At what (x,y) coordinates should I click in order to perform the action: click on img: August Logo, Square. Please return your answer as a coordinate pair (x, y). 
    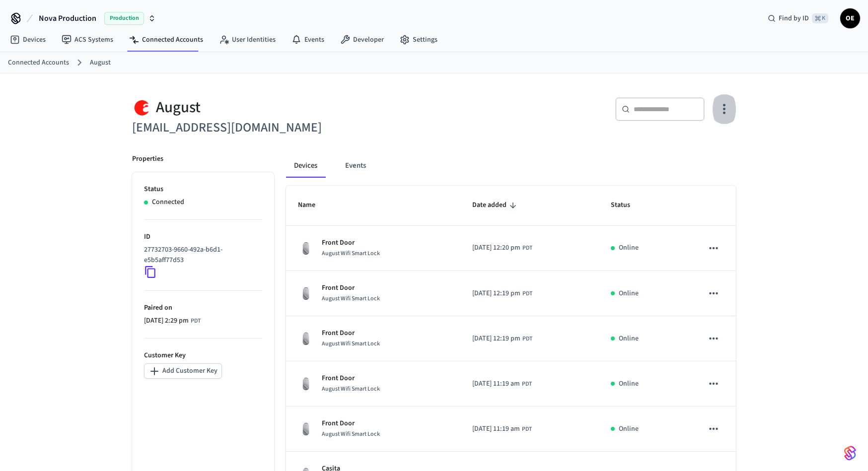
    Looking at the image, I should click on (142, 107).